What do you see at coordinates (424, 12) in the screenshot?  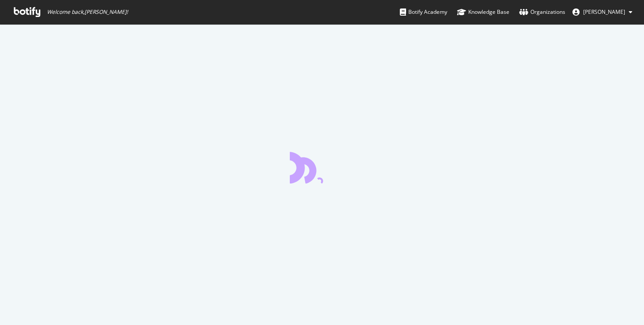 I see `div: Botify Academy` at bounding box center [424, 12].